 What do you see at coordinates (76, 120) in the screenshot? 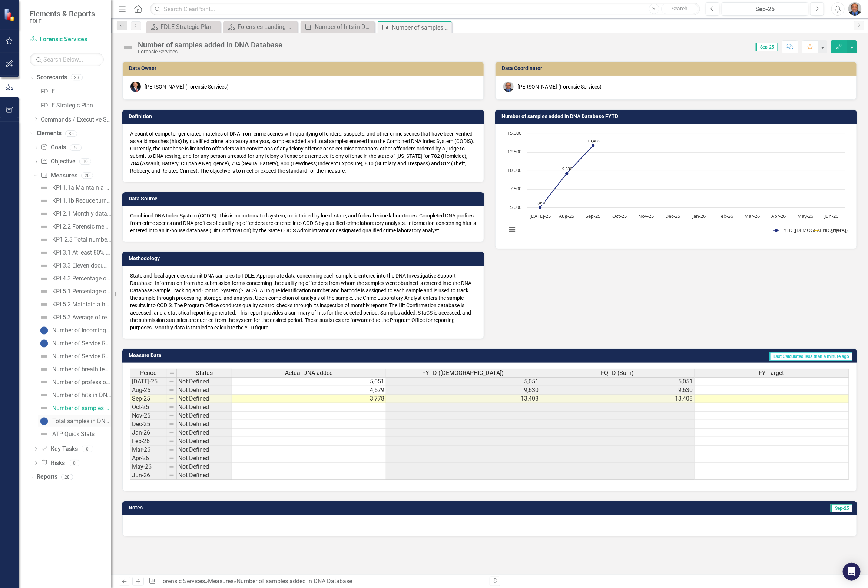
I see `a: Commands / Executive Support Branch` at bounding box center [76, 120].